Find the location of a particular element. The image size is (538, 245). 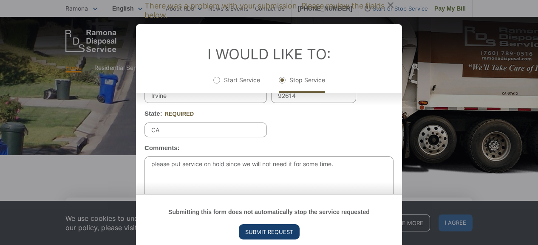

input: Submit Request is located at coordinates (269, 232).